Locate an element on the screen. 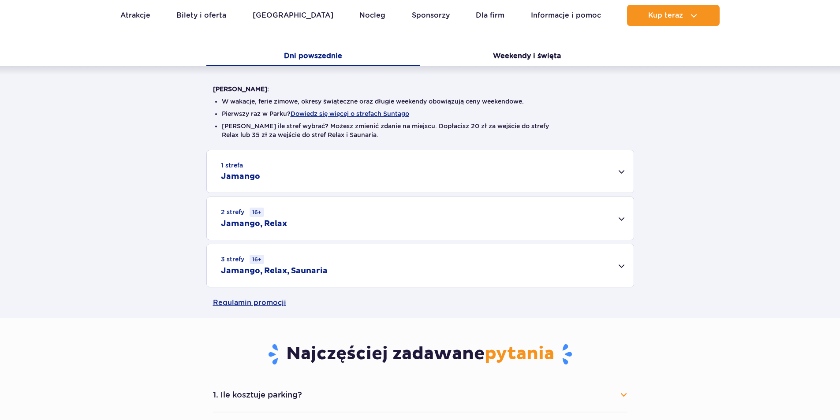 This screenshot has width=840, height=420. a: Sponsorzy is located at coordinates (431, 15).